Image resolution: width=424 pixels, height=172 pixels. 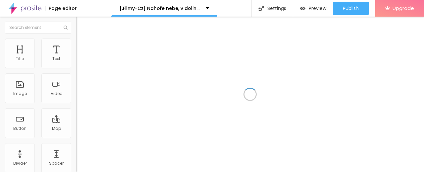 What do you see at coordinates (20, 93) in the screenshot?
I see `div: Image` at bounding box center [20, 93].